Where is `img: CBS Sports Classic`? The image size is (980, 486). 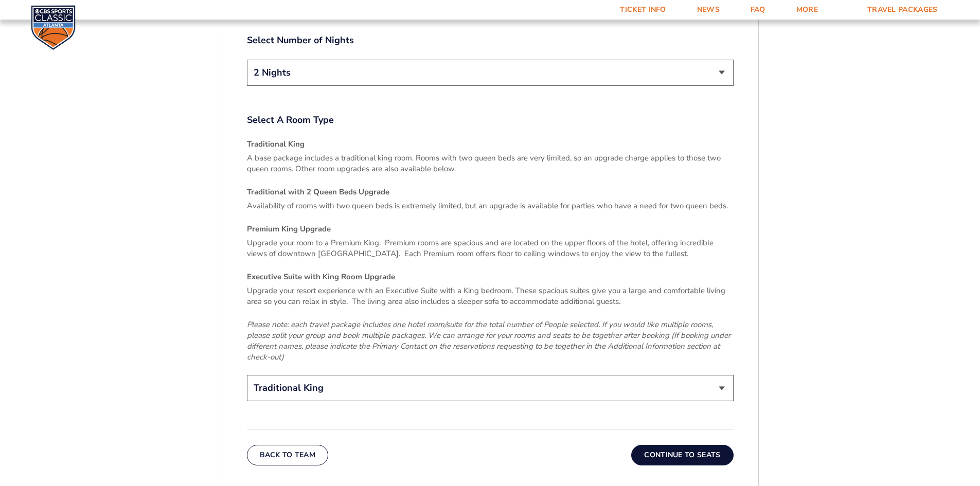 img: CBS Sports Classic is located at coordinates (53, 27).